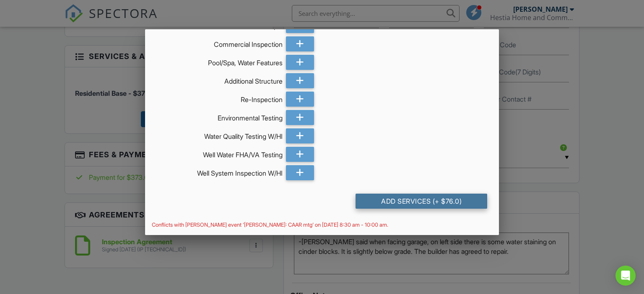 The height and width of the screenshot is (294, 644). I want to click on div: Add Services (+ $76.0), so click(421, 202).